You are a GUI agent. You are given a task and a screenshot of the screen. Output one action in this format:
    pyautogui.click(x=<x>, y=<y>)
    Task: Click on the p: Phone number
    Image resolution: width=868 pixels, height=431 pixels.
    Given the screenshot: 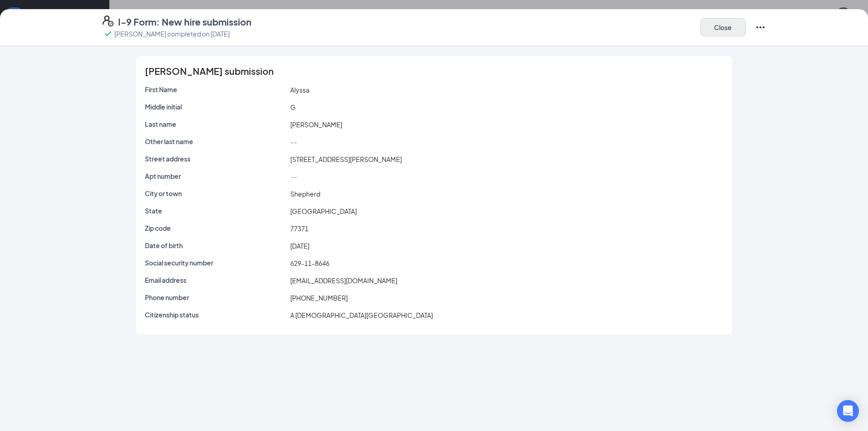 What is the action you would take?
    pyautogui.click(x=215, y=297)
    